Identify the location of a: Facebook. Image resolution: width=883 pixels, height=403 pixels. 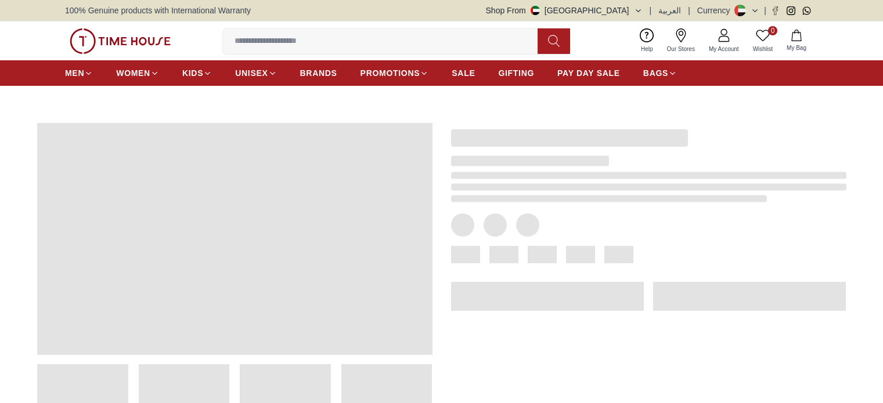
(775, 10).